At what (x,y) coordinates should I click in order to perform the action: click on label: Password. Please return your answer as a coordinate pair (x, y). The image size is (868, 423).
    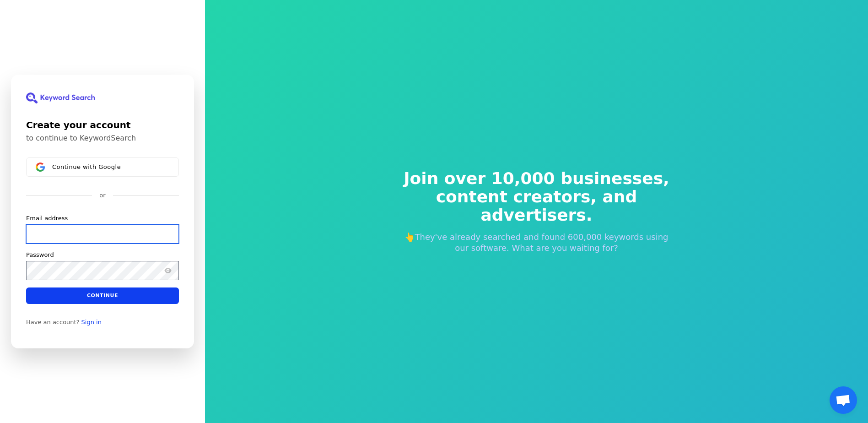
    Looking at the image, I should click on (39, 255).